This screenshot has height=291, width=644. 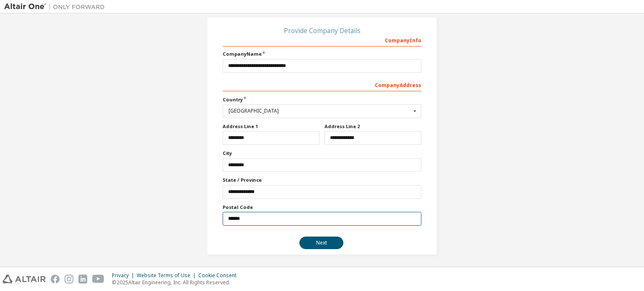 I want to click on div: Provide Company Details, so click(x=322, y=31).